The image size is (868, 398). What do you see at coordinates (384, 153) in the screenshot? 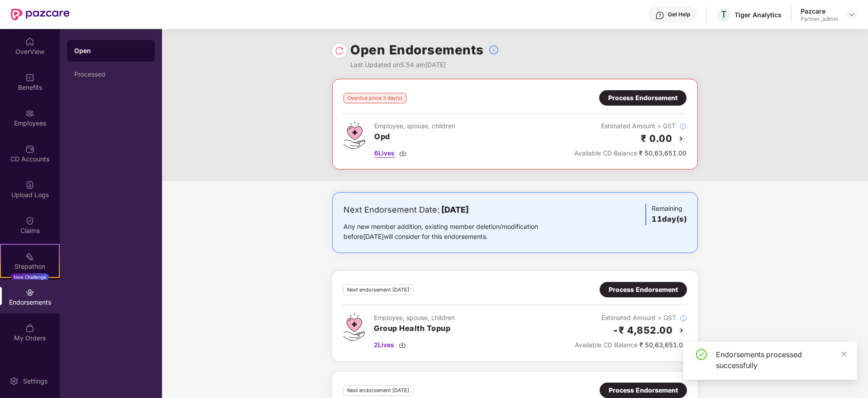
I see `span: 6 Lives` at bounding box center [384, 153].